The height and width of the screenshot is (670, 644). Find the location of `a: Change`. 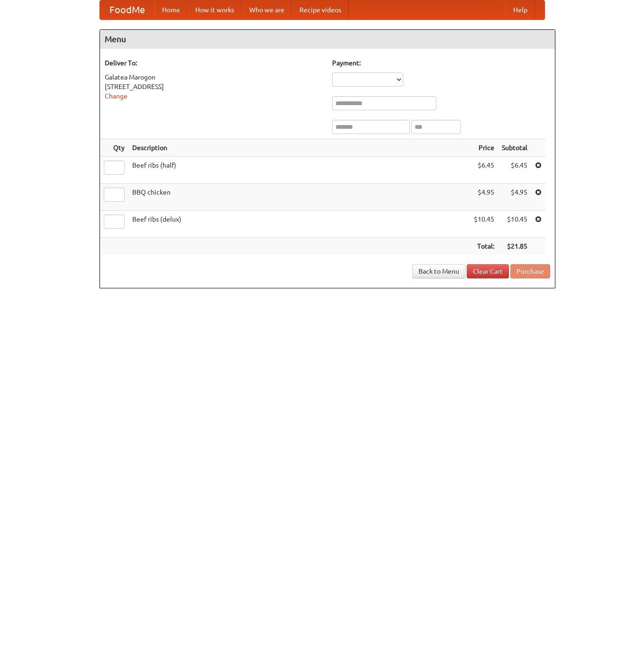

a: Change is located at coordinates (116, 96).